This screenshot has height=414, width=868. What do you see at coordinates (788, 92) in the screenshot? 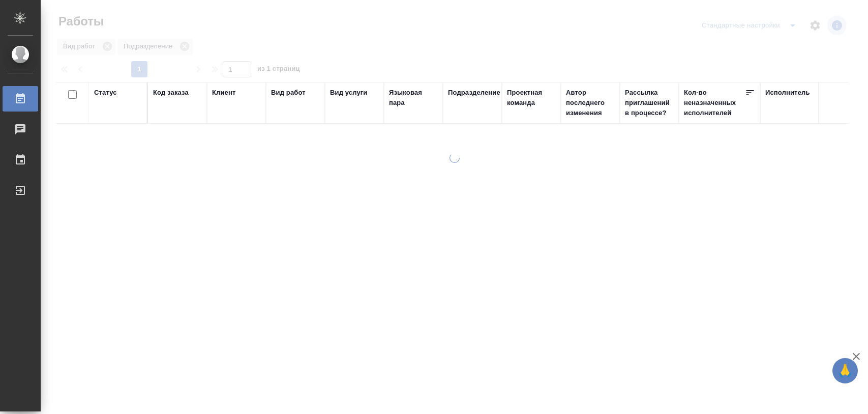
I see `div: Исполнитель` at bounding box center [788, 92].